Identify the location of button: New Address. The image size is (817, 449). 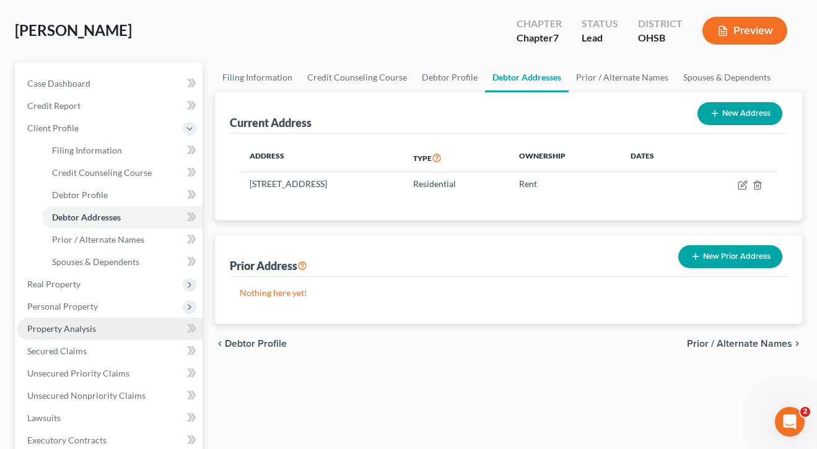
(740, 113).